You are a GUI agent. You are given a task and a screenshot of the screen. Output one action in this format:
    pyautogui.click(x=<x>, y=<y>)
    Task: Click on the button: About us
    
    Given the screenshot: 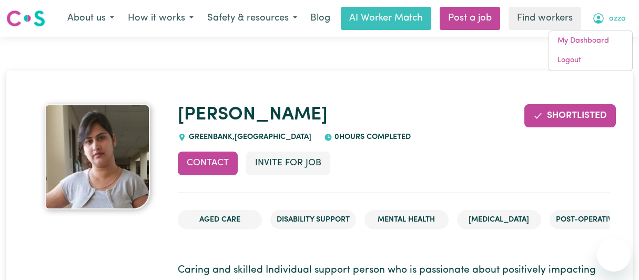 What is the action you would take?
    pyautogui.click(x=90, y=18)
    